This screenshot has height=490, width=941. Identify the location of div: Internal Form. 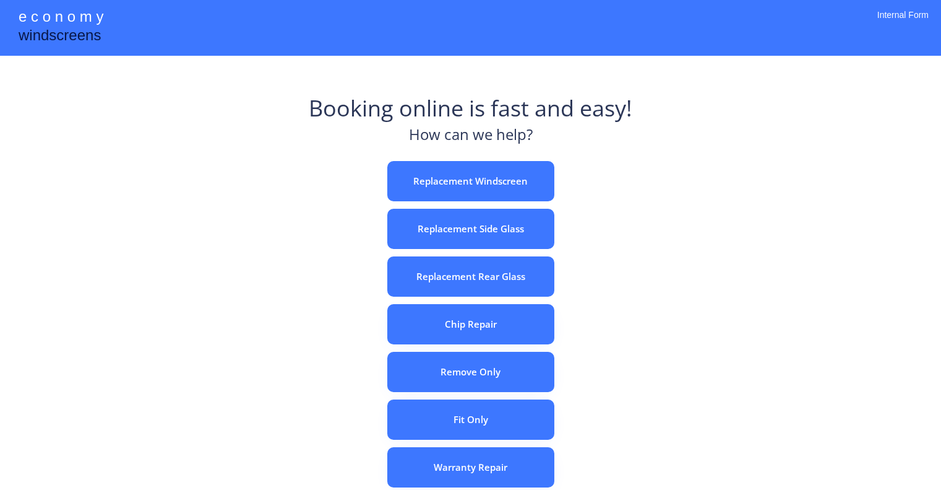
(903, 23).